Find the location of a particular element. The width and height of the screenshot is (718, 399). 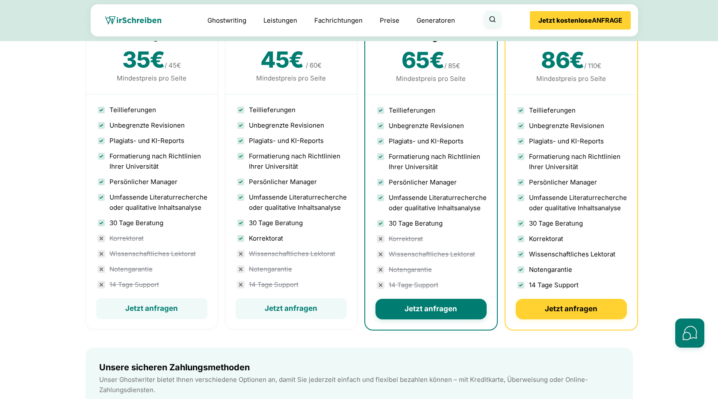

button: Suche öffnen is located at coordinates (493, 19).